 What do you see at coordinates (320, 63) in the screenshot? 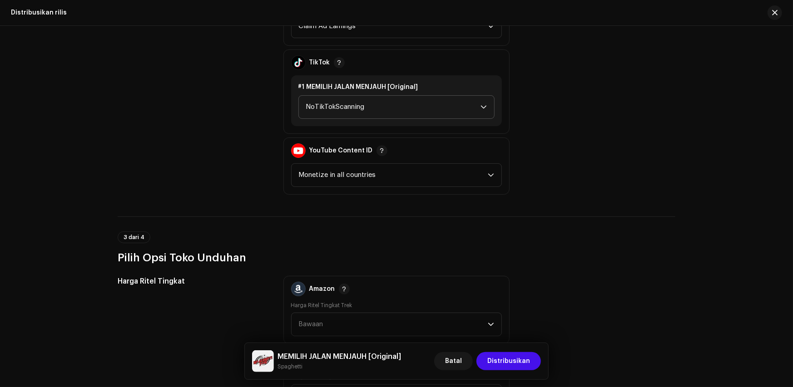
I see `div: TikTok` at bounding box center [320, 63].